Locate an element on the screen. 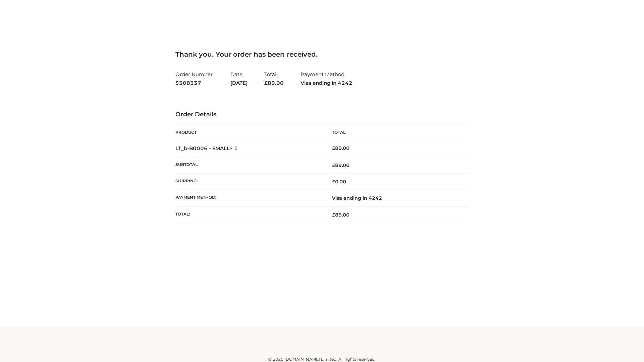  strong: Visa ending in 4242 is located at coordinates (326, 83).